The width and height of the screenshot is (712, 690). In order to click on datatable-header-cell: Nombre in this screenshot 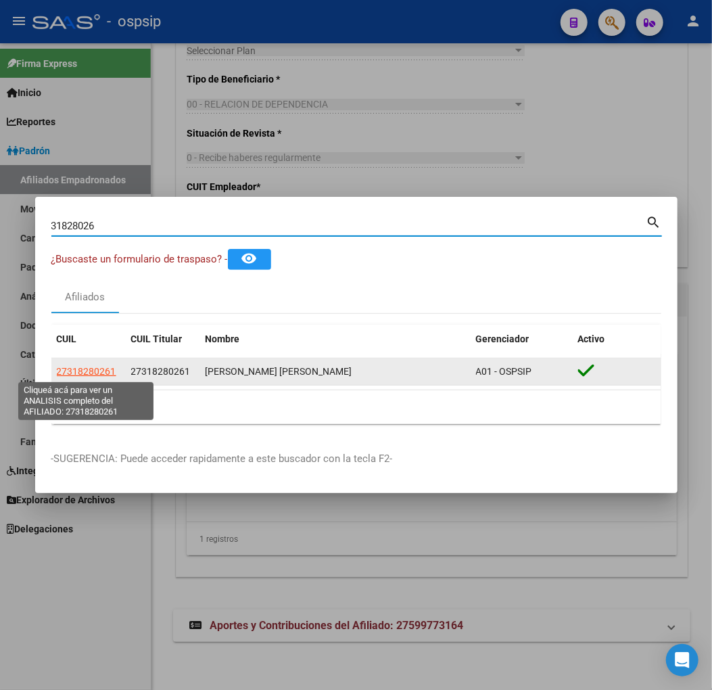, I will do `click(335, 339)`.